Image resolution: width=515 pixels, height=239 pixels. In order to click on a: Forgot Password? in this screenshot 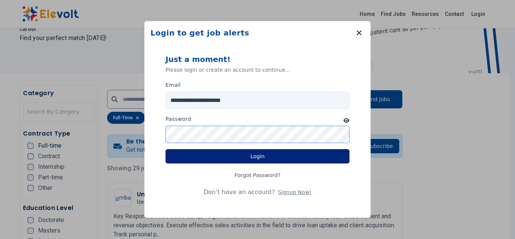, I will do `click(257, 175)`.